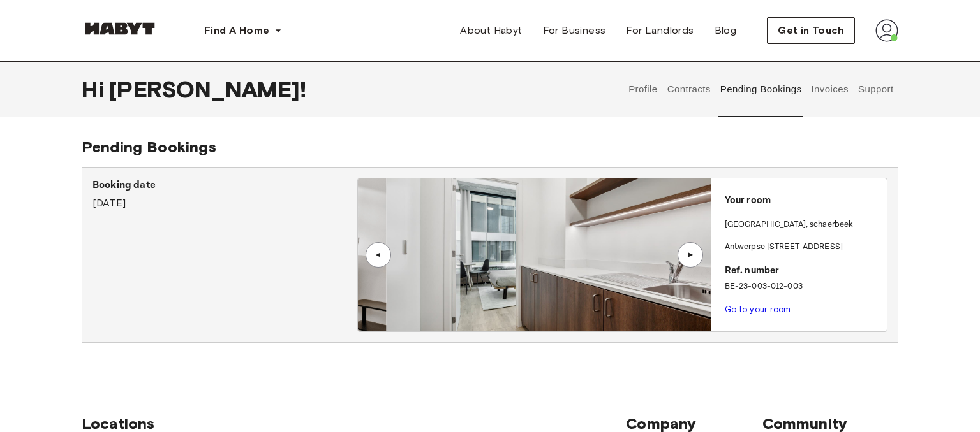  I want to click on span: Blog, so click(726, 31).